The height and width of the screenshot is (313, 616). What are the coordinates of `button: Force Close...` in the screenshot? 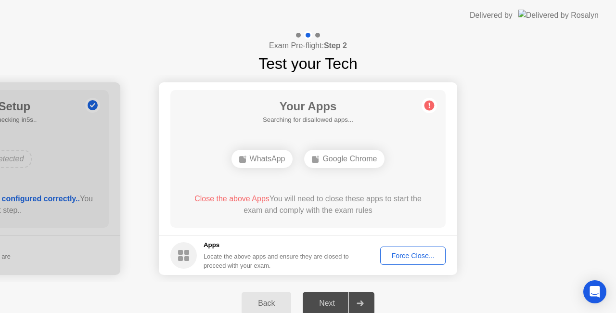 It's located at (413, 256).